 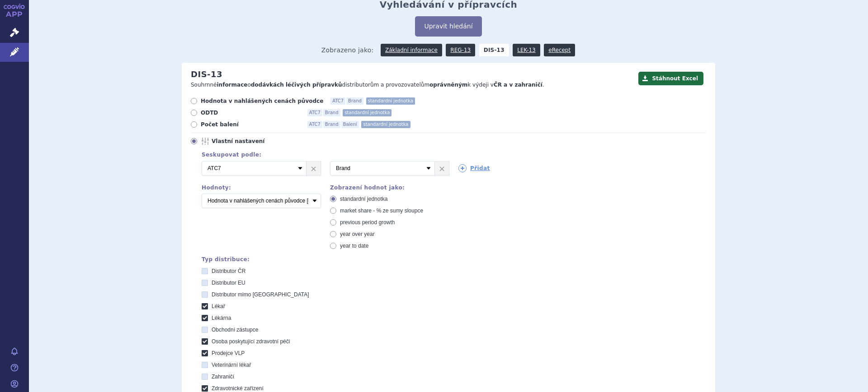 I want to click on span: year over year, so click(x=358, y=234).